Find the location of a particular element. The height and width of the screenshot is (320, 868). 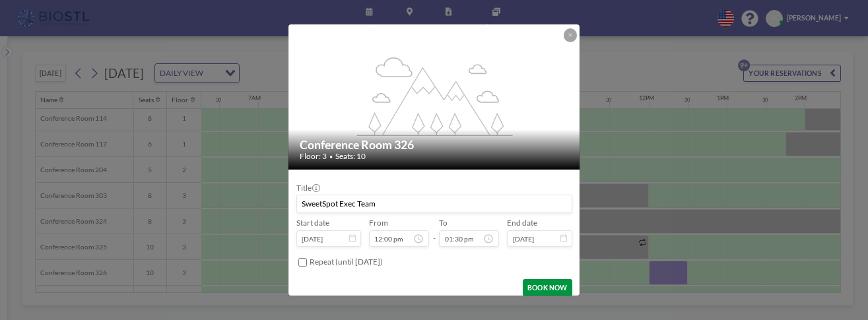

label: Start date is located at coordinates (313, 223).